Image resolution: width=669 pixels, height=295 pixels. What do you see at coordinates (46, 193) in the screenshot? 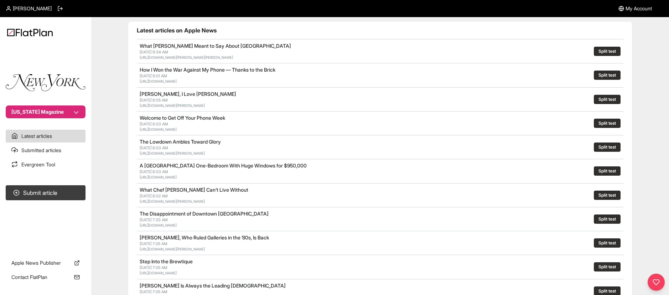
I see `button: Submit article` at bounding box center [46, 193].